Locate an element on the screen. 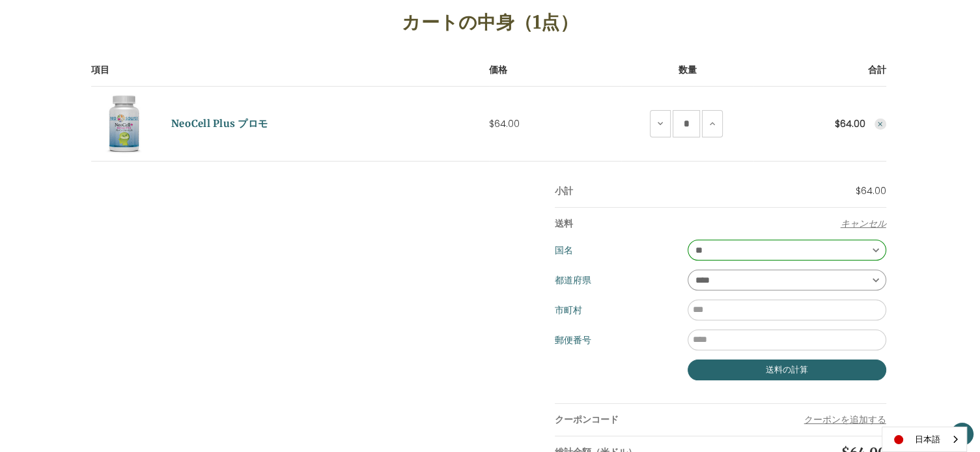  strong: $64.00 is located at coordinates (850, 124).